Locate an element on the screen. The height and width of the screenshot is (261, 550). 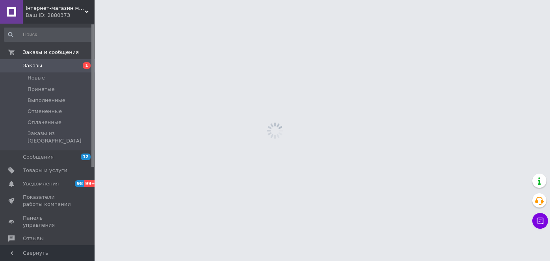
span: Панель управления is located at coordinates (48, 222).